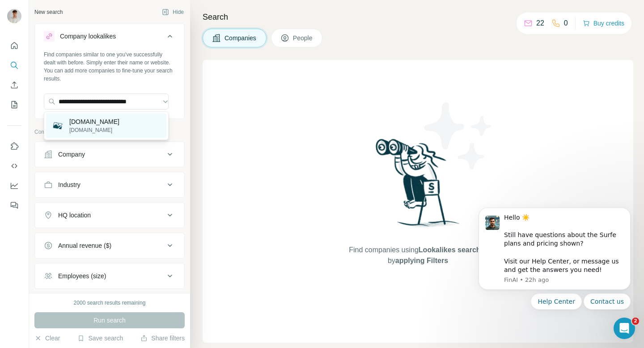  Describe the element at coordinates (89, 55) in the screenshot. I see `div: message notification from FinAI, 22h ago. Hello ☀️ ​ Still have questions about the Surfe plans a...` at that location.